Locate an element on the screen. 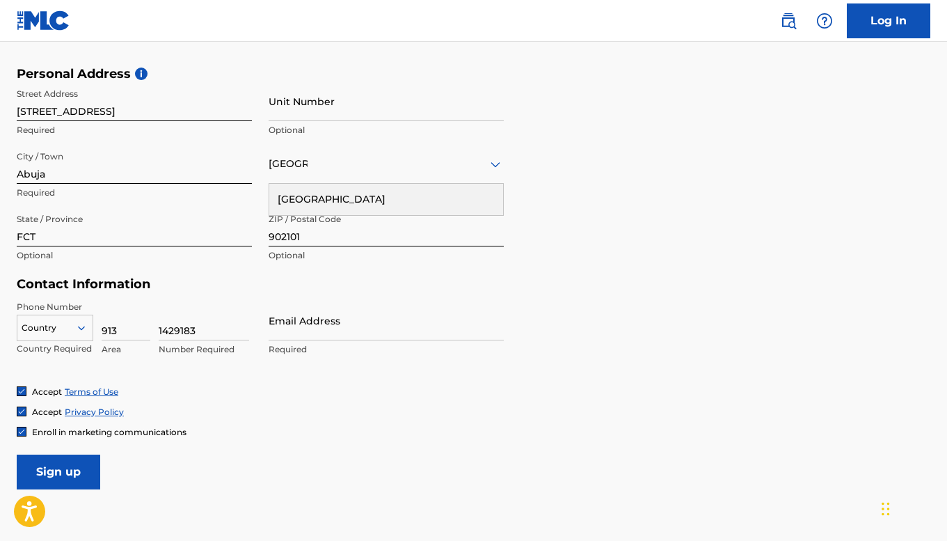 This screenshot has width=947, height=541. span: i is located at coordinates (141, 74).